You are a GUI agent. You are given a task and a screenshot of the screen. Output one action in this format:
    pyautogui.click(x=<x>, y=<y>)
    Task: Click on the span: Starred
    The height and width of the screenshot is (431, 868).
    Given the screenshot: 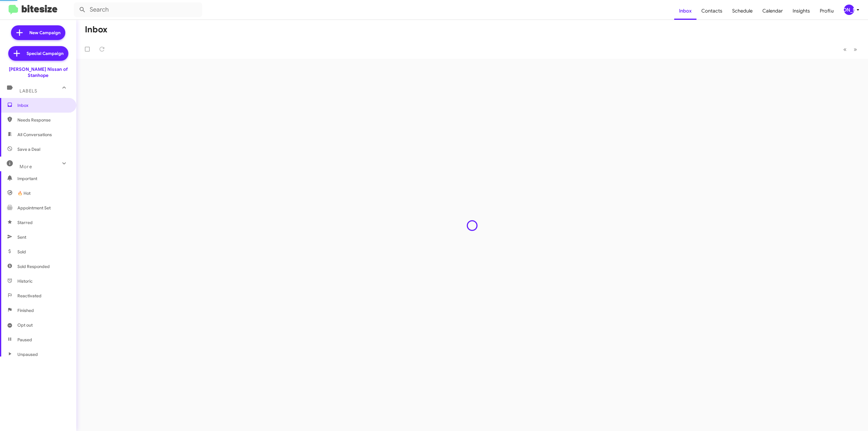 What is the action you would take?
    pyautogui.click(x=26, y=223)
    